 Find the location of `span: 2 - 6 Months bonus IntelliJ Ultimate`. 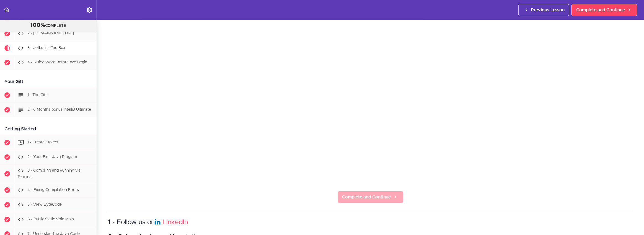

span: 2 - 6 Months bonus IntelliJ Ultimate is located at coordinates (59, 110).